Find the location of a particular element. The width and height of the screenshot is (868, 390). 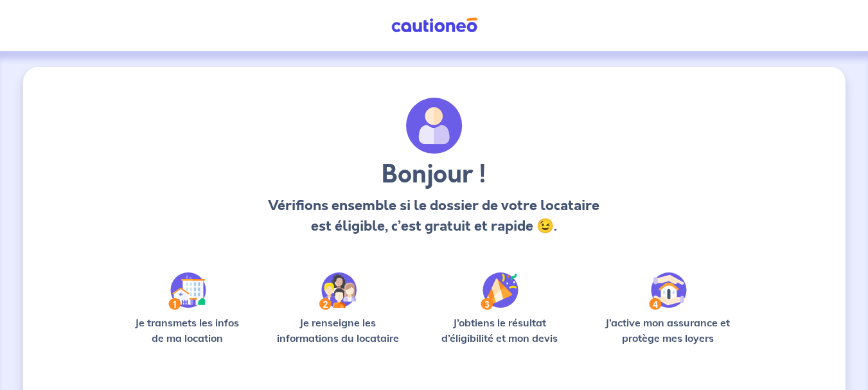

img: archivate is located at coordinates (435, 126).